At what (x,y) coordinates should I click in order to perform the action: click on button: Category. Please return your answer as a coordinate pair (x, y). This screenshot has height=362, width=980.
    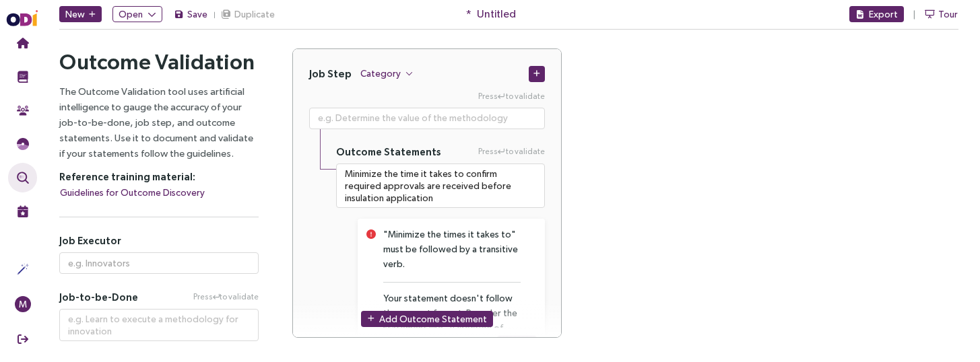
    Looking at the image, I should click on (387, 74).